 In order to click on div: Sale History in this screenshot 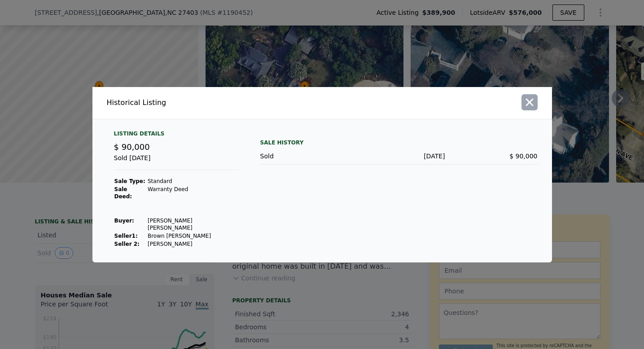, I will do `click(399, 143)`.